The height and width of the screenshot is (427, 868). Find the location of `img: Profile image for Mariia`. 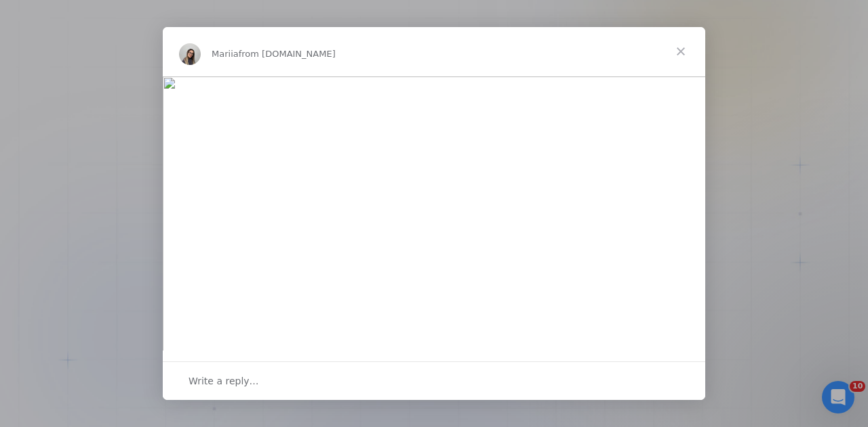

img: Profile image for Mariia is located at coordinates (190, 54).